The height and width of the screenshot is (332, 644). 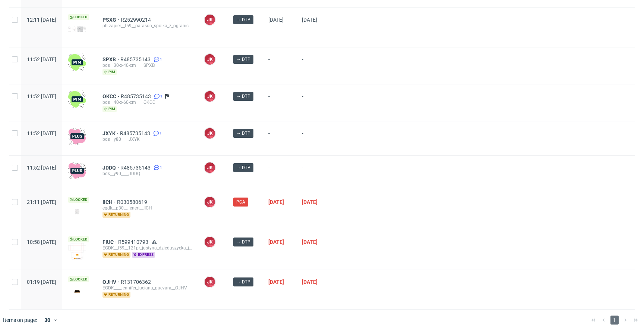 I want to click on a: JDDQ, so click(x=111, y=167).